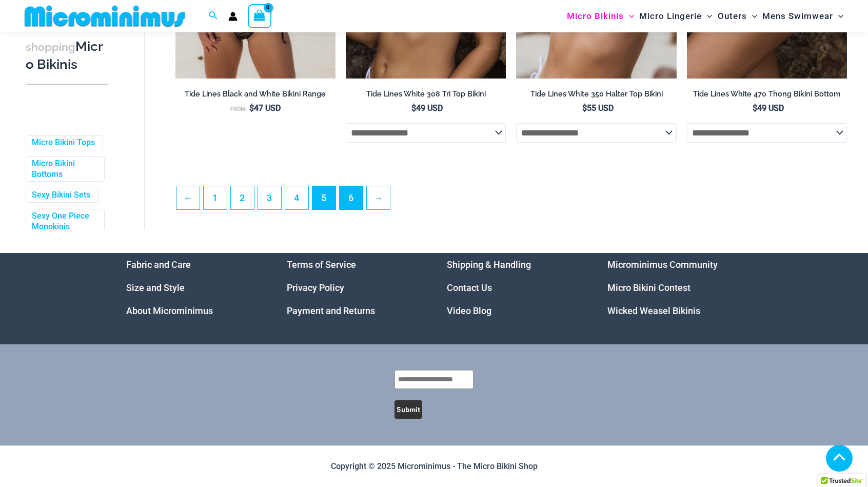 The height and width of the screenshot is (487, 868). Describe the element at coordinates (595, 16) in the screenshot. I see `span: Micro Bikinis` at that location.